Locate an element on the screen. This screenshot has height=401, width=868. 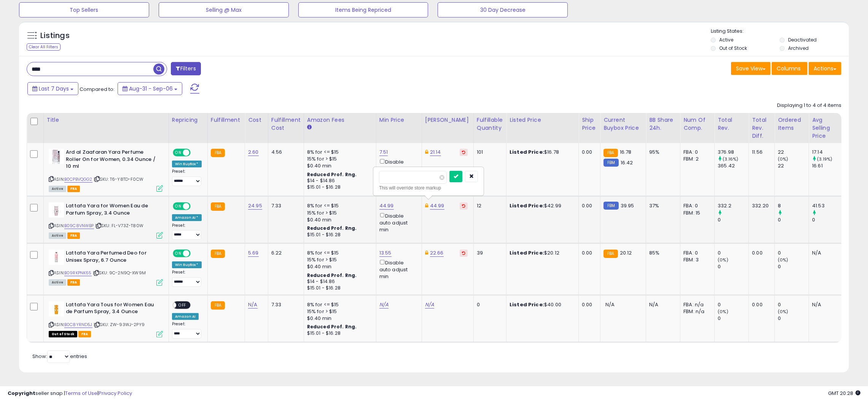
div: Amazon Fees is located at coordinates (340, 120).